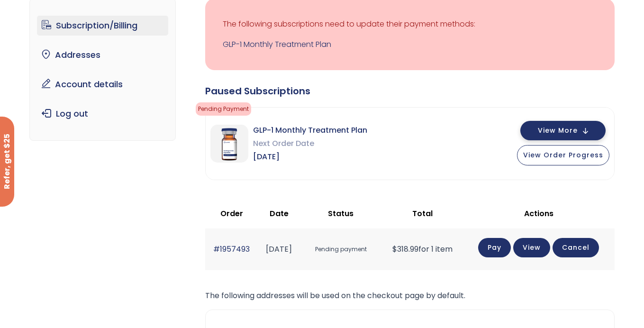 The image size is (644, 328). I want to click on span: GLP-1 Monthly Treatment Plan, so click(310, 130).